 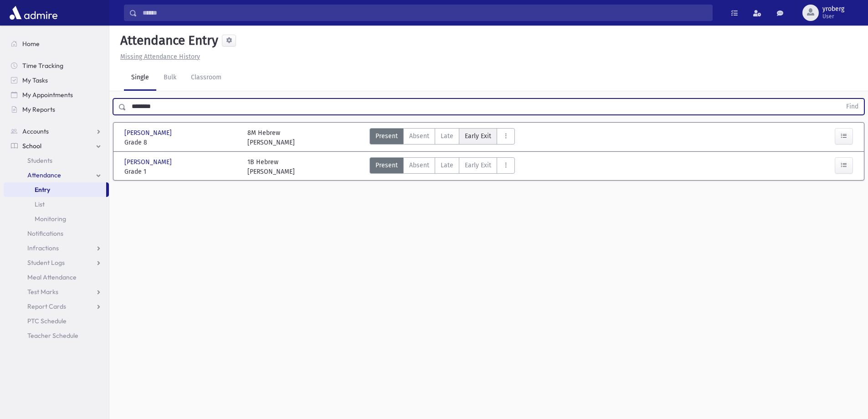 I want to click on a: Entry, so click(x=55, y=190).